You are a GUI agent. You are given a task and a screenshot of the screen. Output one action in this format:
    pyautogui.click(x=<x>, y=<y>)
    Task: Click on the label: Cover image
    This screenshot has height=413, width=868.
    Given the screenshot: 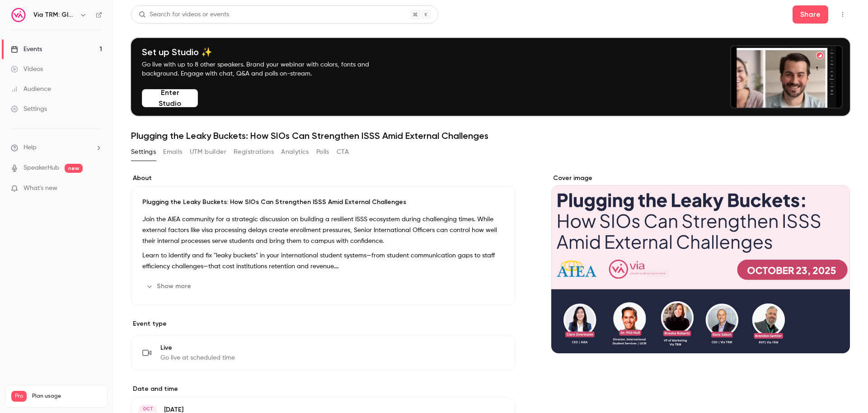 What is the action you would take?
    pyautogui.click(x=700, y=178)
    